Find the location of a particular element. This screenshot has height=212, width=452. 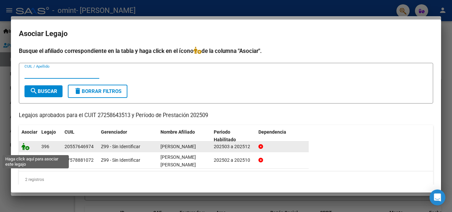

h4: Busque el afiliado correspondiente en la tabla y haga click en el ícono de la columna "Asociar". is located at coordinates (226, 51).